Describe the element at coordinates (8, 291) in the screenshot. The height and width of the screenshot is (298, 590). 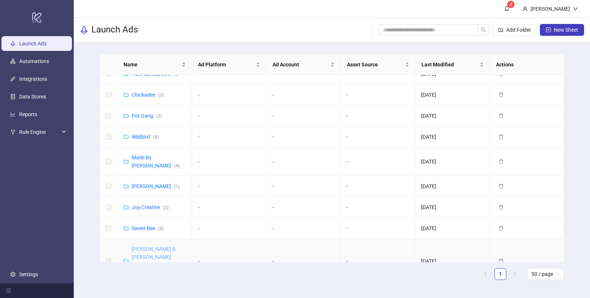
I see `span: menu-fold` at that location.